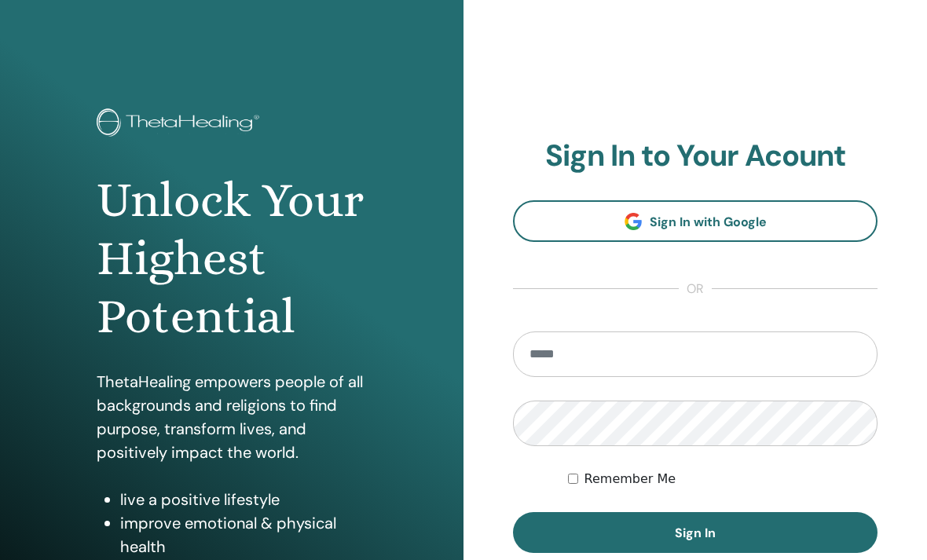 Image resolution: width=927 pixels, height=560 pixels. Describe the element at coordinates (231, 258) in the screenshot. I see `h1: Unlock Your Highest Potential` at that location.